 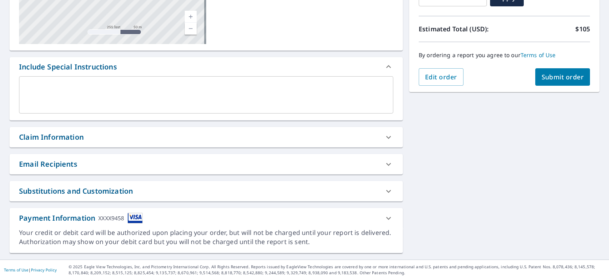 What do you see at coordinates (135, 218) in the screenshot?
I see `img: cardImage` at bounding box center [135, 218].